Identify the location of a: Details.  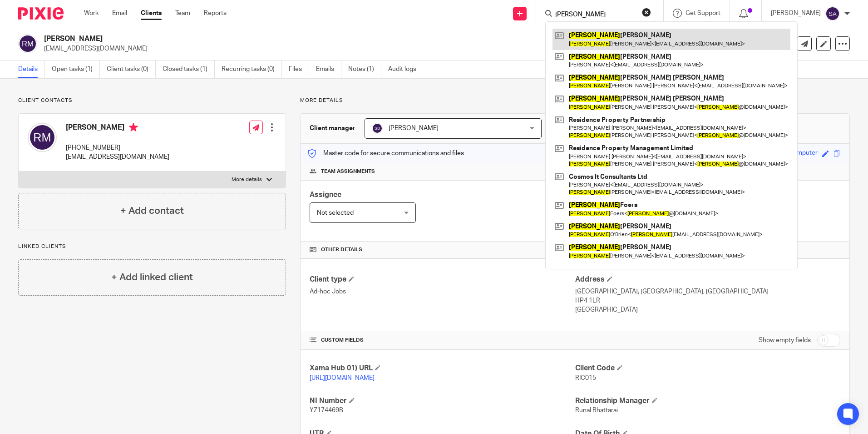
(31, 69).